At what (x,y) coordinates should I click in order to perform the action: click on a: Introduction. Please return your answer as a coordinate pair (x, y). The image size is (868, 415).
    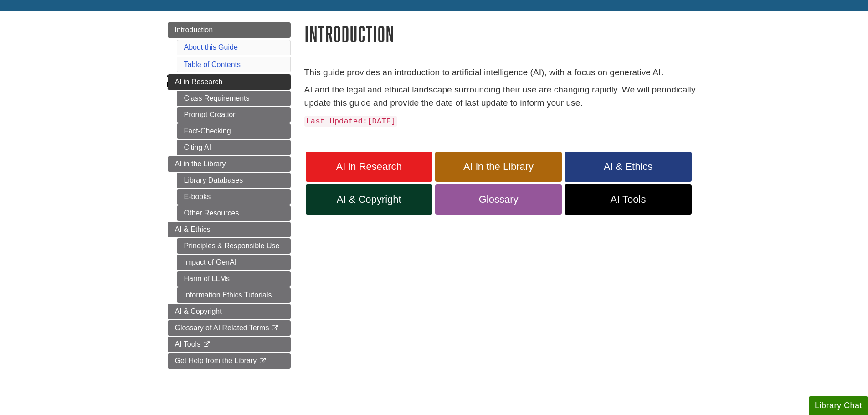
    Looking at the image, I should click on (229, 30).